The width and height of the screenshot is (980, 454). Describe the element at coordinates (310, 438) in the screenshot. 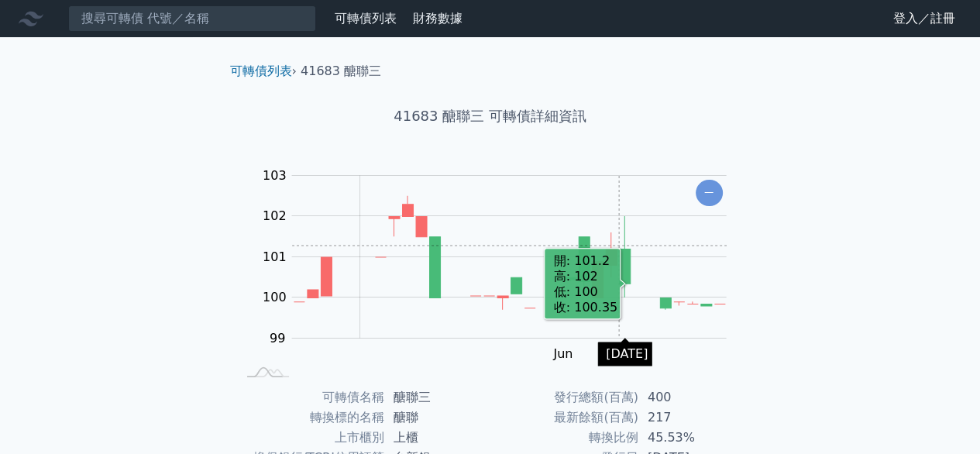

I see `td: 上市櫃別` at that location.